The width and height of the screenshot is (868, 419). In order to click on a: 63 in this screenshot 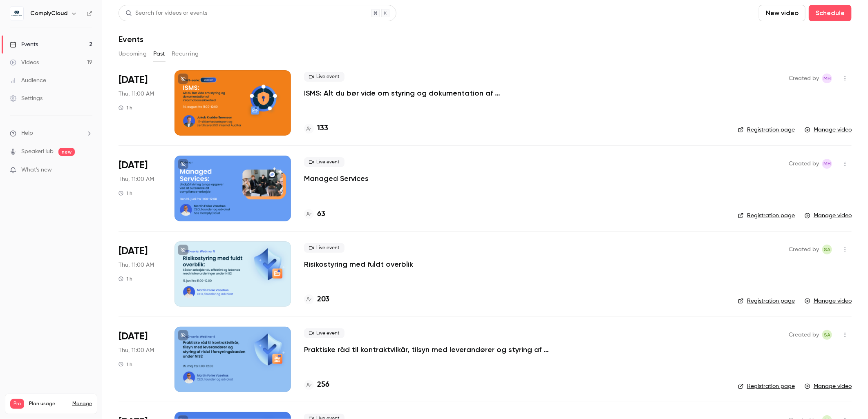, I will do `click(315, 214)`.